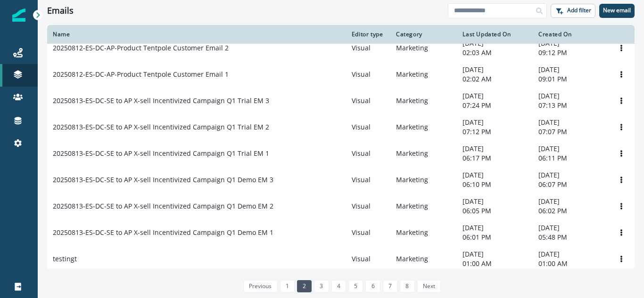  What do you see at coordinates (429, 286) in the screenshot?
I see `a: Next page` at bounding box center [429, 286].